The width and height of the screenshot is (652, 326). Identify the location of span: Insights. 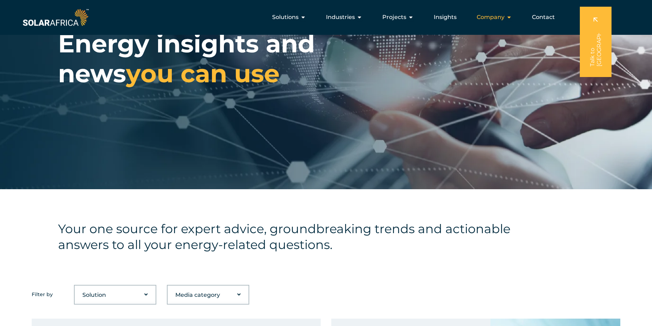
(445, 17).